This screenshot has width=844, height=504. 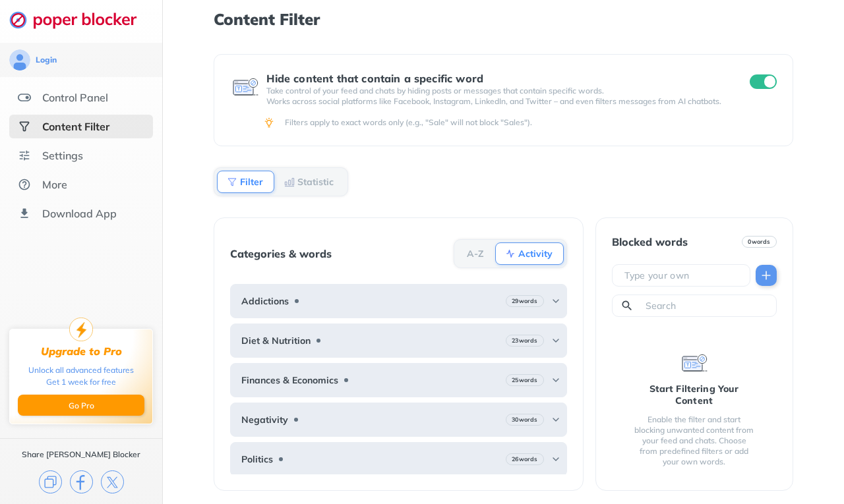 What do you see at coordinates (20, 60) in the screenshot?
I see `img: avatar.svg` at bounding box center [20, 60].